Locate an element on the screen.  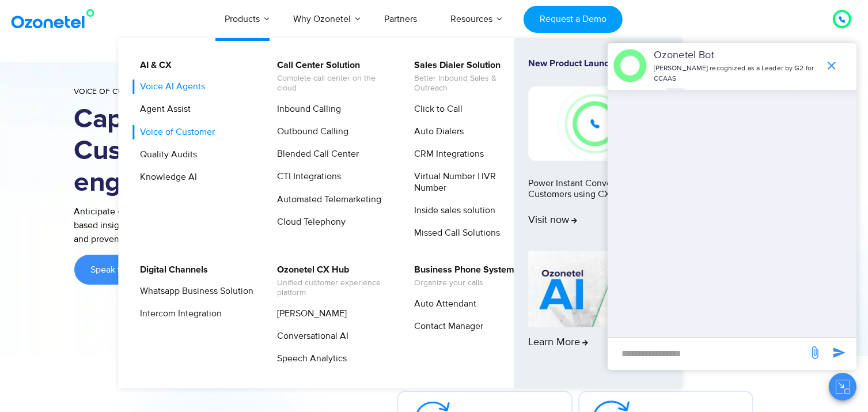
div: new-msg-input is located at coordinates (708, 354).